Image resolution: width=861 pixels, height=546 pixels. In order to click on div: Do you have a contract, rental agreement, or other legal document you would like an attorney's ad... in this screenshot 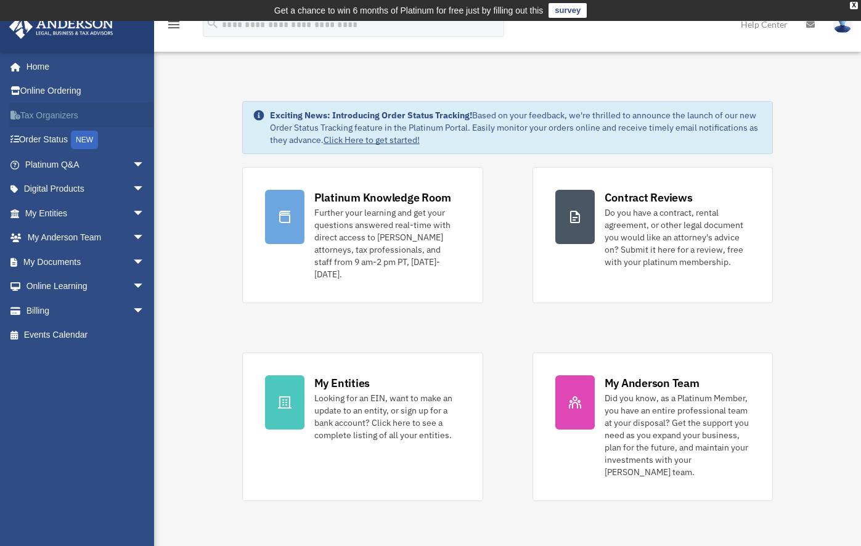, I will do `click(678, 237)`.